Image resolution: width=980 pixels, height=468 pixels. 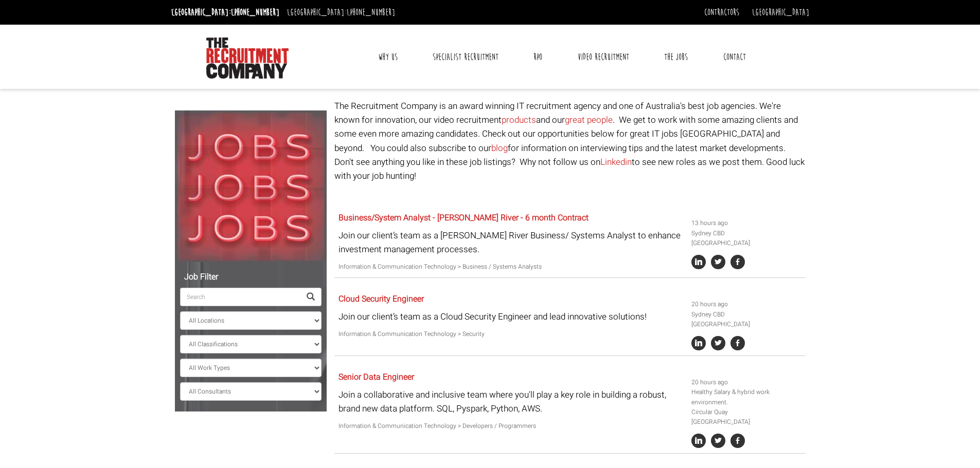 What do you see at coordinates (589, 120) in the screenshot?
I see `a: great people` at bounding box center [589, 120].